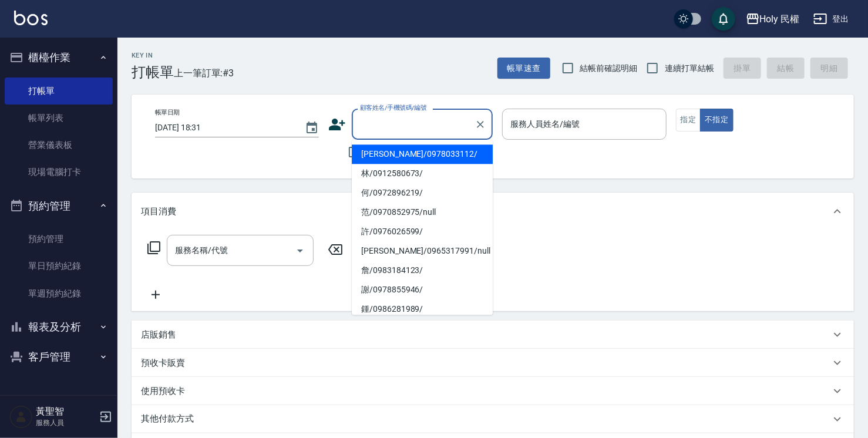  What do you see at coordinates (170, 419) in the screenshot?
I see `p: 其他付款方式` at bounding box center [170, 419].